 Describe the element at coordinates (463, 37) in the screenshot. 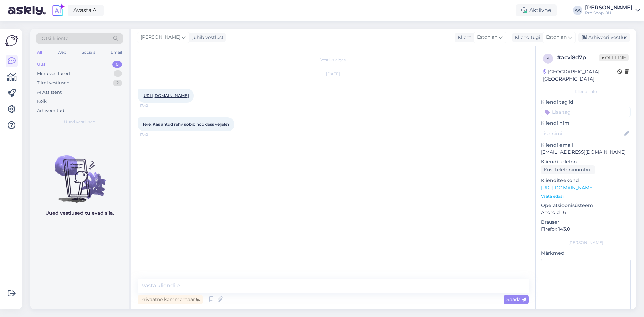

I see `div: Klient` at that location.